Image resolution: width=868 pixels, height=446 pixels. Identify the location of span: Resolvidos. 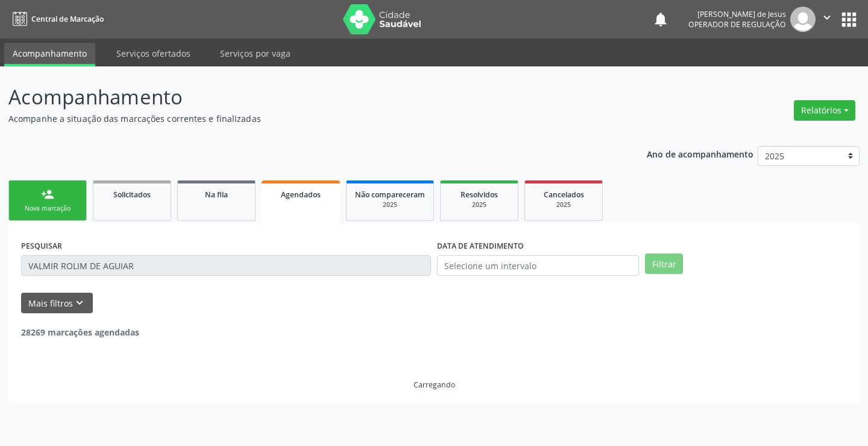
(479, 195).